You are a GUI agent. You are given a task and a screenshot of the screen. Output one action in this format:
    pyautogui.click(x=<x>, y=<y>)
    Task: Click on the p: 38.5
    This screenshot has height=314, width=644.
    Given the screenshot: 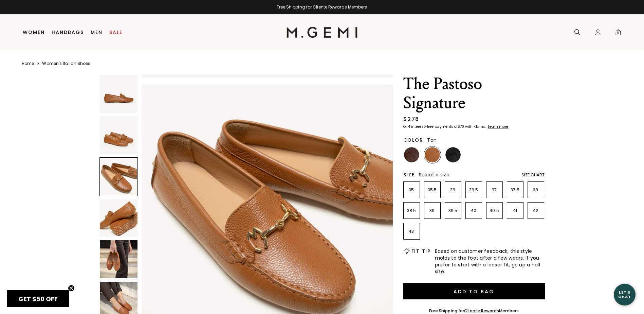 What is the action you would take?
    pyautogui.click(x=411, y=211)
    